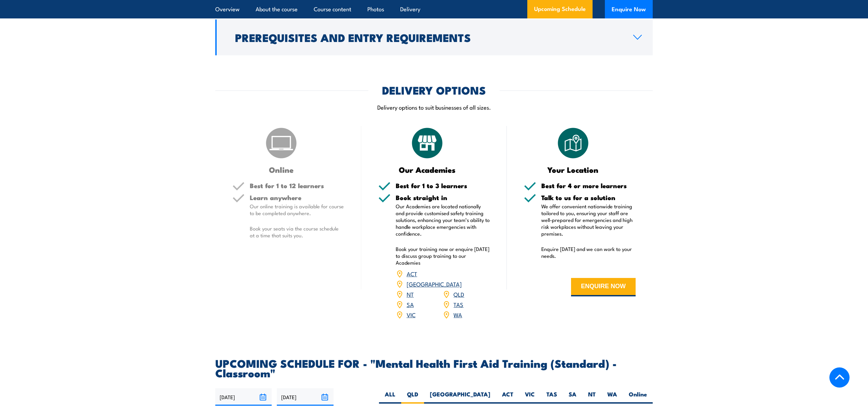 The height and width of the screenshot is (406, 868). I want to click on h5: Best for 4 or more learners, so click(588, 186).